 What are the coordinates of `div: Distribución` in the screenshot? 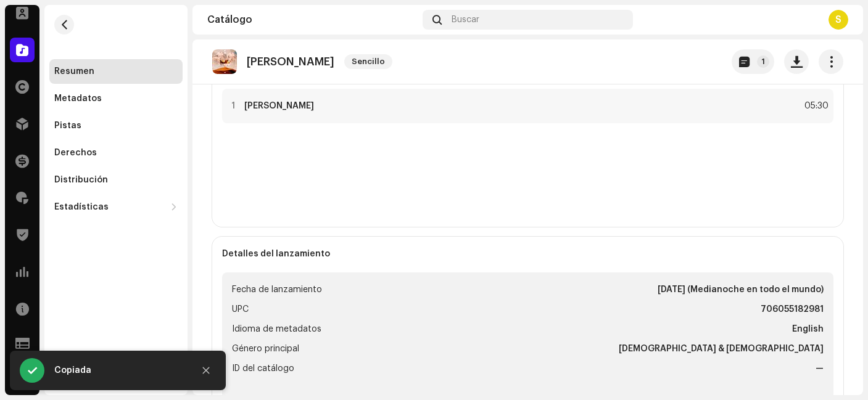 It's located at (81, 180).